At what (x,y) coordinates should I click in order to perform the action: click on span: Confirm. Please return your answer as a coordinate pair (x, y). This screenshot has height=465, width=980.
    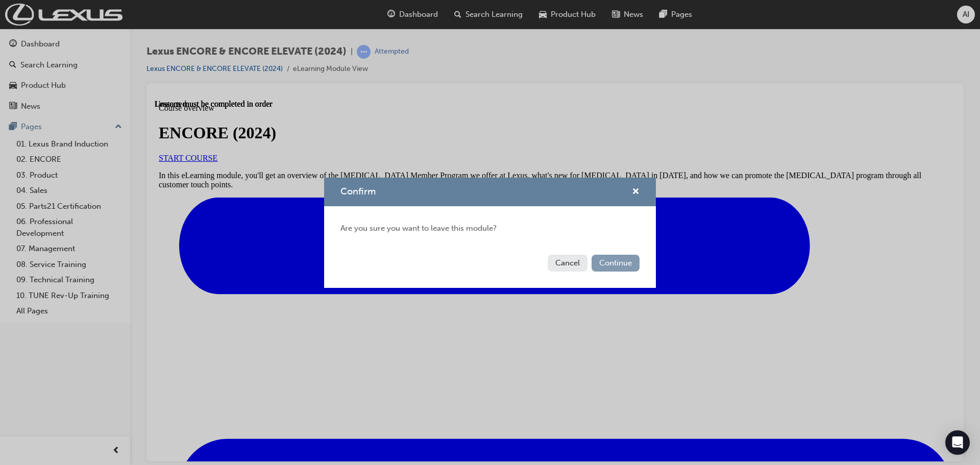
    Looking at the image, I should click on (358, 191).